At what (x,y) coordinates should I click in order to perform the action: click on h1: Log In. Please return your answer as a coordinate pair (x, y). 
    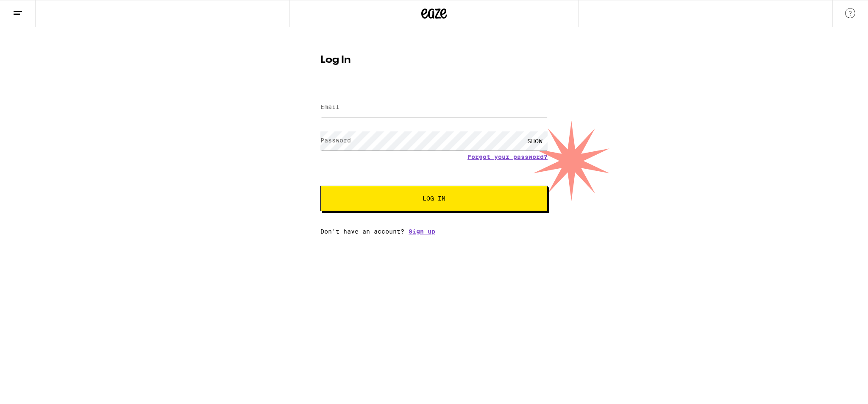
    Looking at the image, I should click on (434, 60).